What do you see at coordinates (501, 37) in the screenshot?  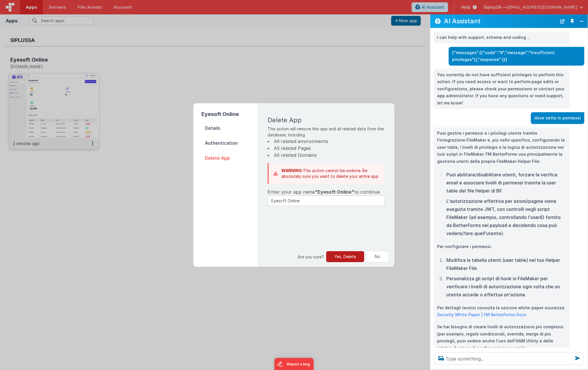 I see `p: I can help with support, schema and coding ...` at bounding box center [501, 37].